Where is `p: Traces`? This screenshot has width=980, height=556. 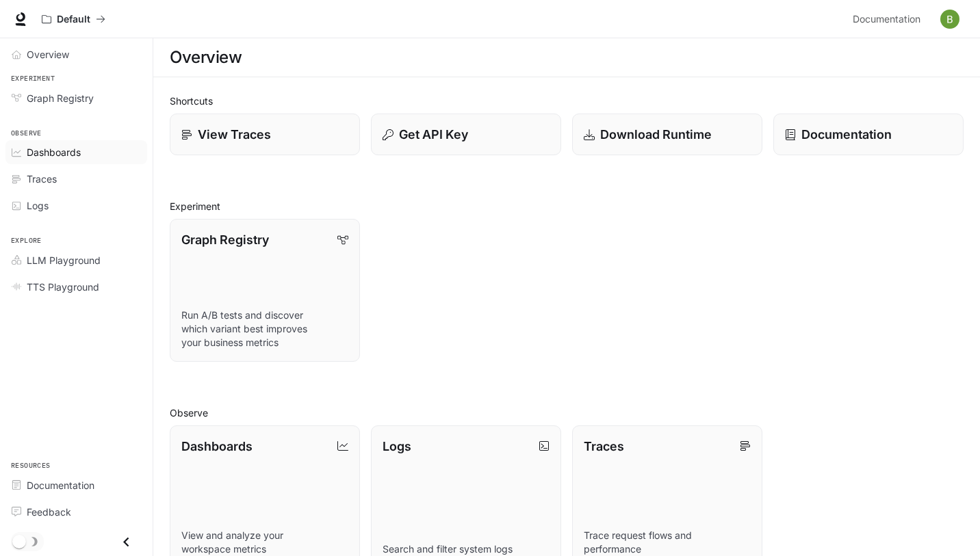 p: Traces is located at coordinates (603, 446).